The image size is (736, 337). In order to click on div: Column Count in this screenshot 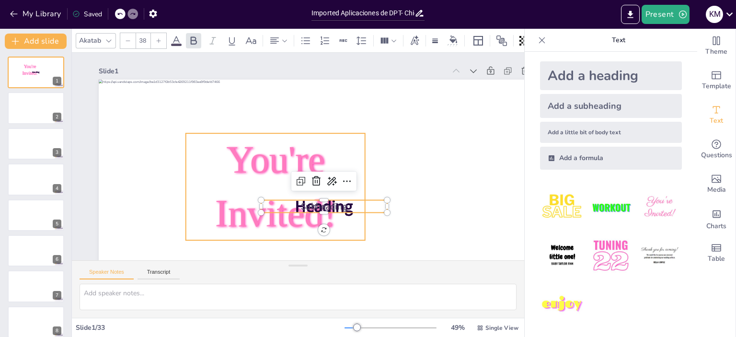, I will do `click(388, 41)`.